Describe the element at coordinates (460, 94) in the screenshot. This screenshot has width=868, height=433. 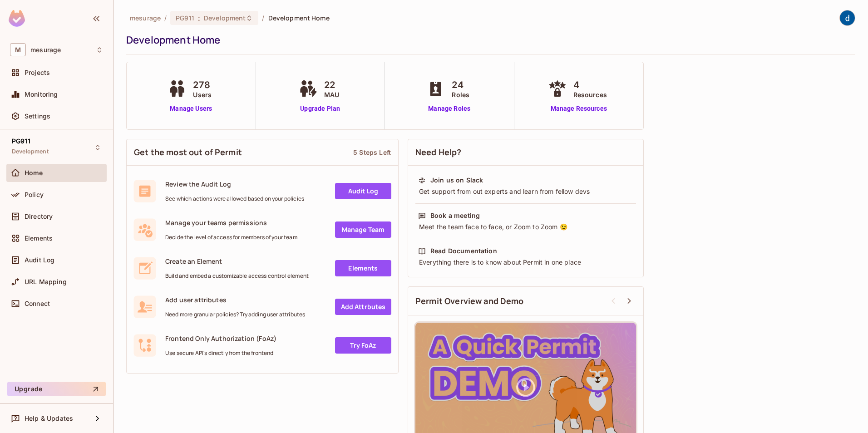
I see `span: Roles` at that location.